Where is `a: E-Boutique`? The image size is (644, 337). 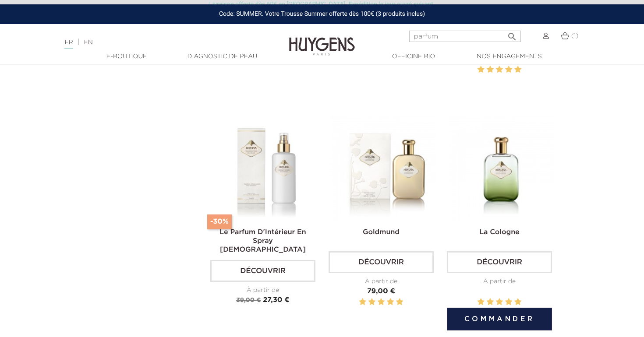 a: E-Boutique is located at coordinates (127, 57).